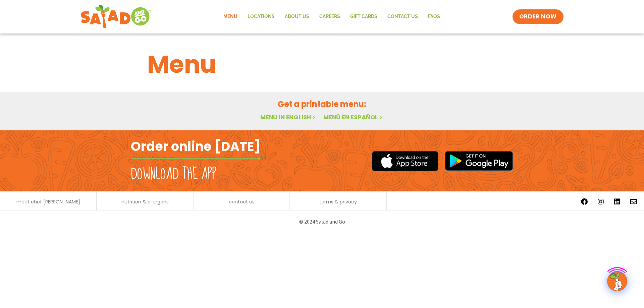 The height and width of the screenshot is (308, 644). I want to click on a: Menu, so click(231, 17).